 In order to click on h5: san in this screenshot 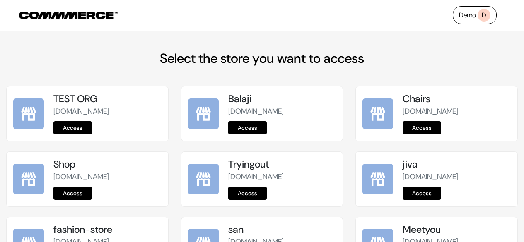, I will do `click(282, 230)`.